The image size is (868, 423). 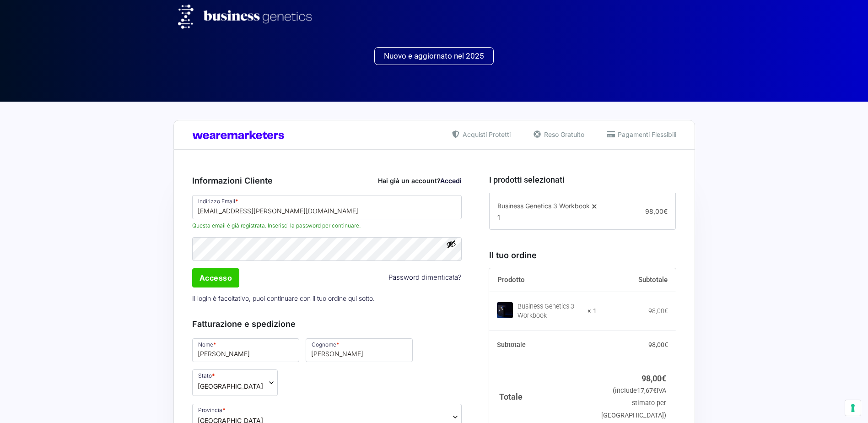 What do you see at coordinates (657, 211) in the screenshot?
I see `span: 98,00` at bounding box center [657, 211].